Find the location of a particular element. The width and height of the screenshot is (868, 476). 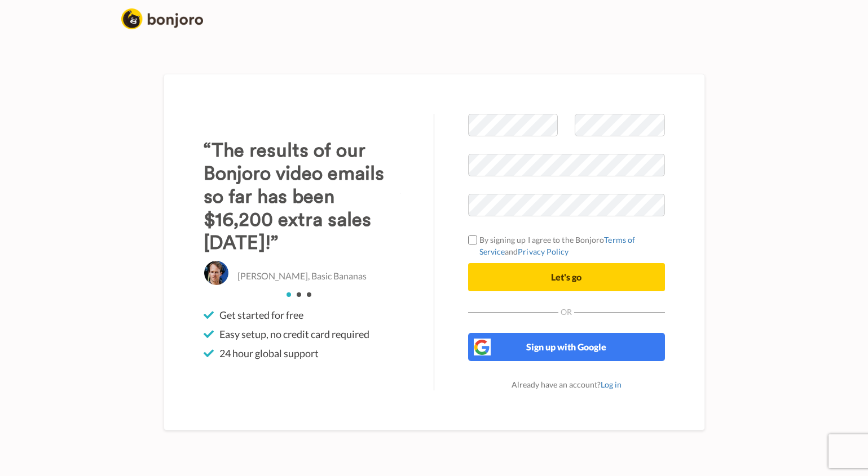

span: Or is located at coordinates (566, 313).